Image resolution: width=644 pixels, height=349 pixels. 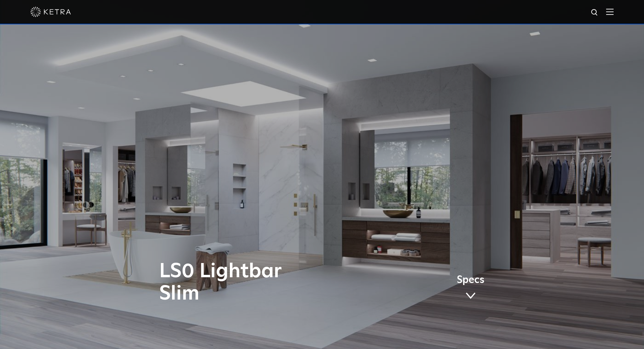 I want to click on img: ketra-logo-2019-white, so click(x=51, y=12).